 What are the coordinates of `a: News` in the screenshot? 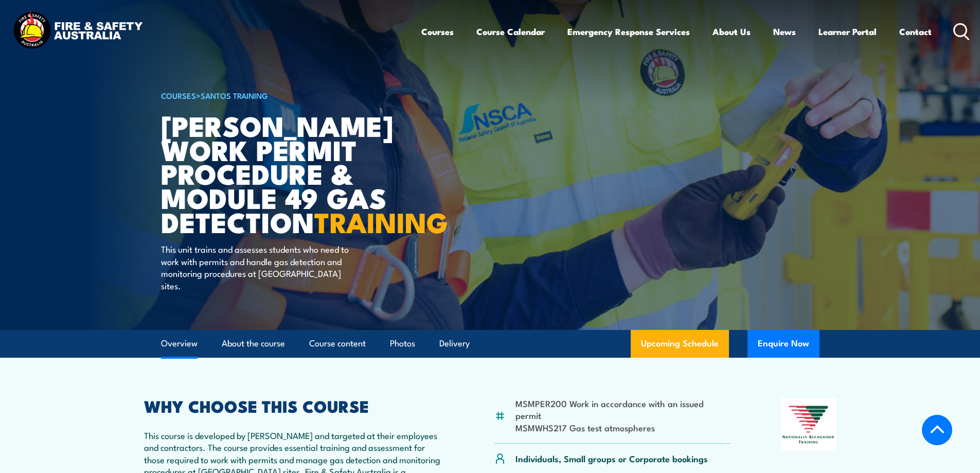 It's located at (784, 31).